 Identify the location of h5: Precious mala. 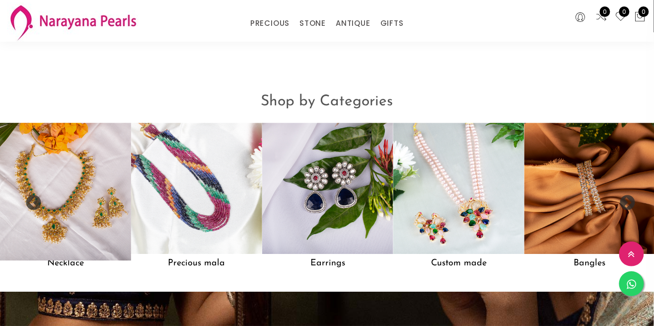
(197, 263).